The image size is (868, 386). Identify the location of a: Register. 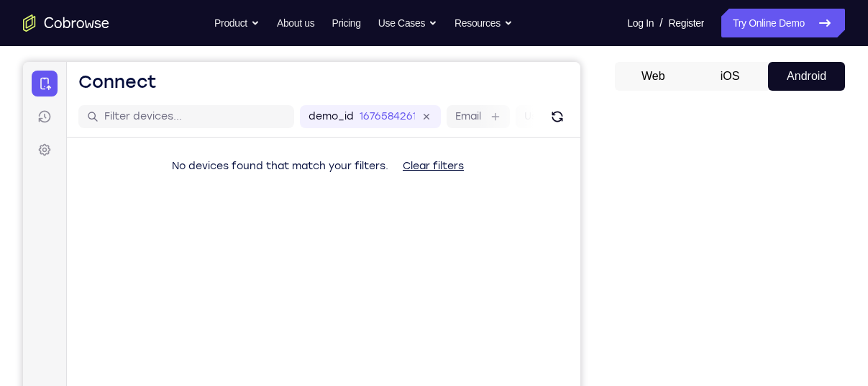
(686, 23).